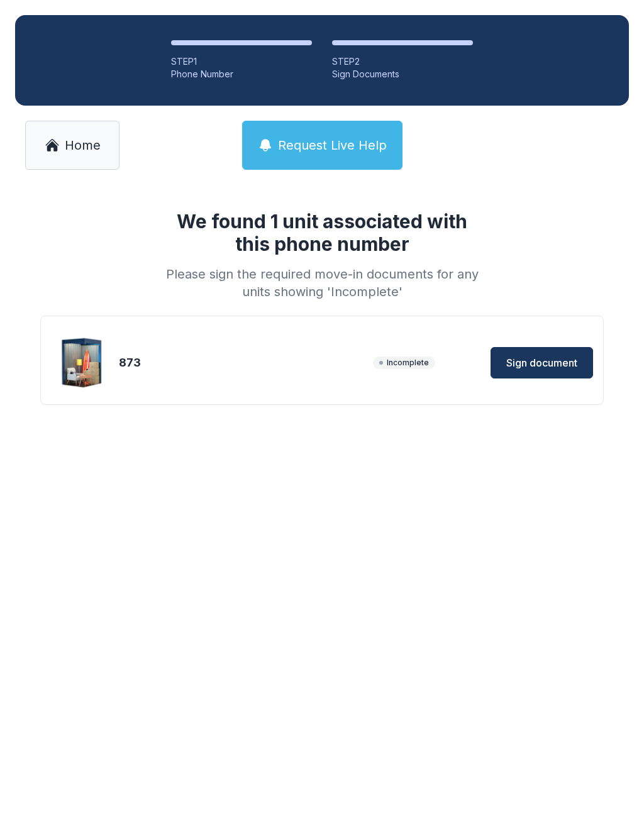 The height and width of the screenshot is (828, 644). I want to click on div: Please sign the required move-in documents for any units showing 'Incomplete', so click(322, 283).